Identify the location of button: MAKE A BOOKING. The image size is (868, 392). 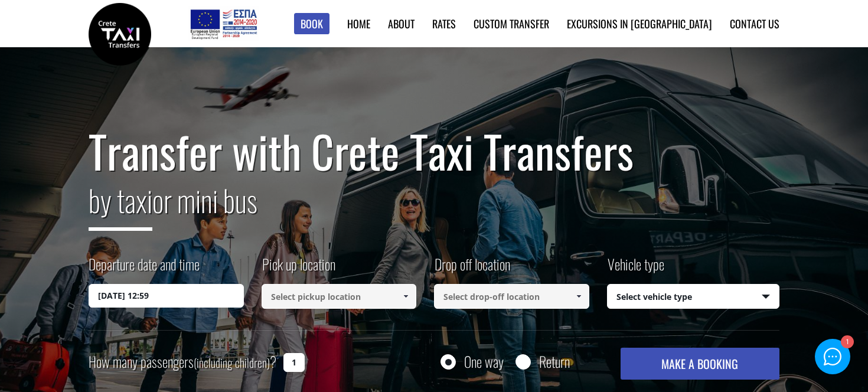
(699, 364).